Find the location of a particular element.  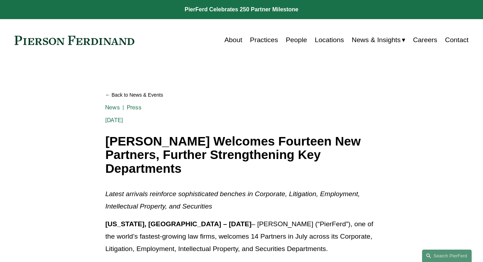

a: Press is located at coordinates (134, 107).